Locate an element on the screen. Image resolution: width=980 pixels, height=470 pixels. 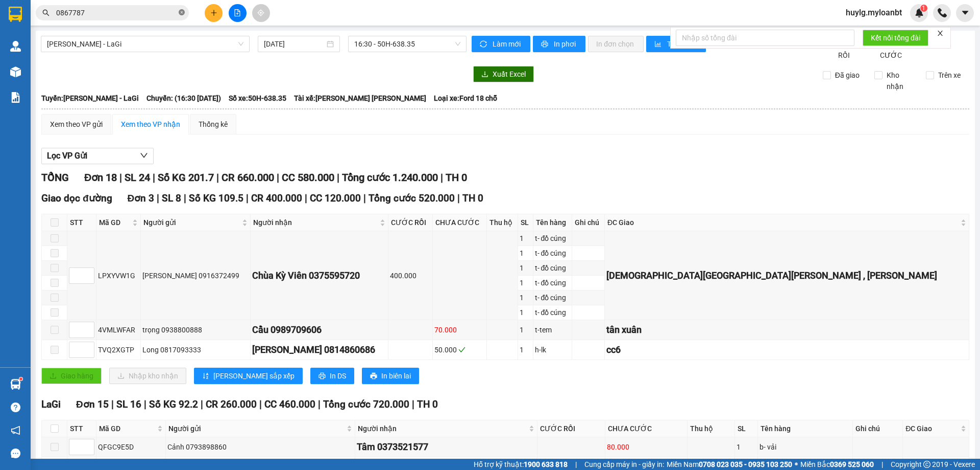
img: solution-icon is located at coordinates (15, 97).